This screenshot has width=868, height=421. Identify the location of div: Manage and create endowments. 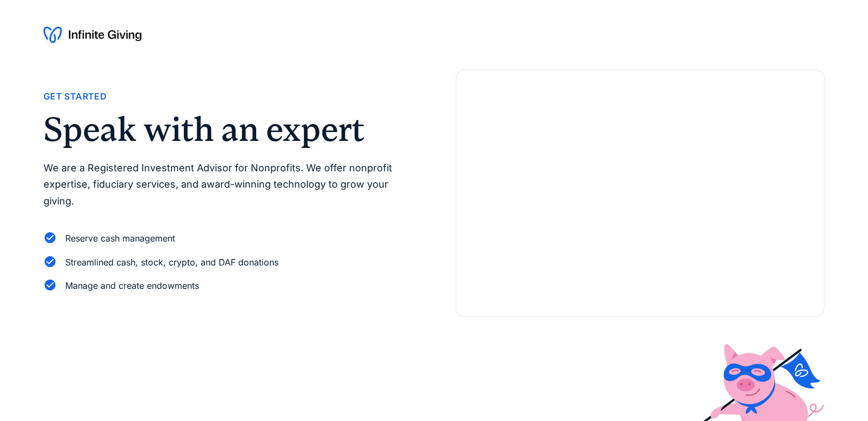
(132, 285).